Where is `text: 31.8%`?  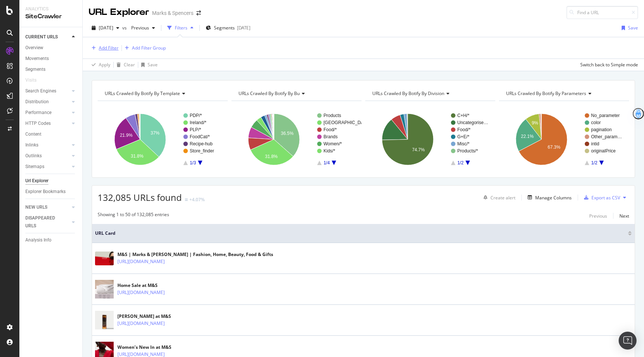
text: 31.8% is located at coordinates (271, 157).